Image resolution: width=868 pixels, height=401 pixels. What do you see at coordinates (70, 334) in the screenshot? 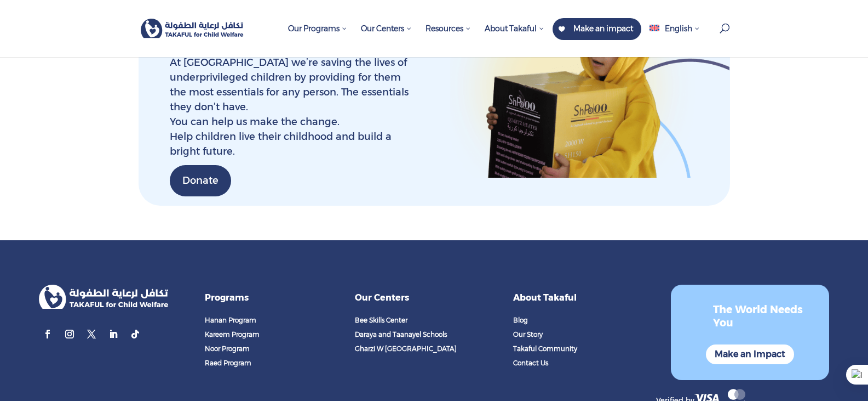
I see `a: Follow on Instagram` at bounding box center [70, 334].